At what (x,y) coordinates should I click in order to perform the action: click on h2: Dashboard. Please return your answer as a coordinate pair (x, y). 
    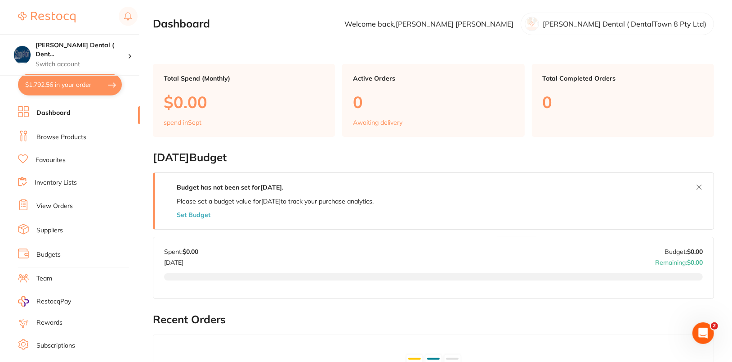
    Looking at the image, I should click on (181, 24).